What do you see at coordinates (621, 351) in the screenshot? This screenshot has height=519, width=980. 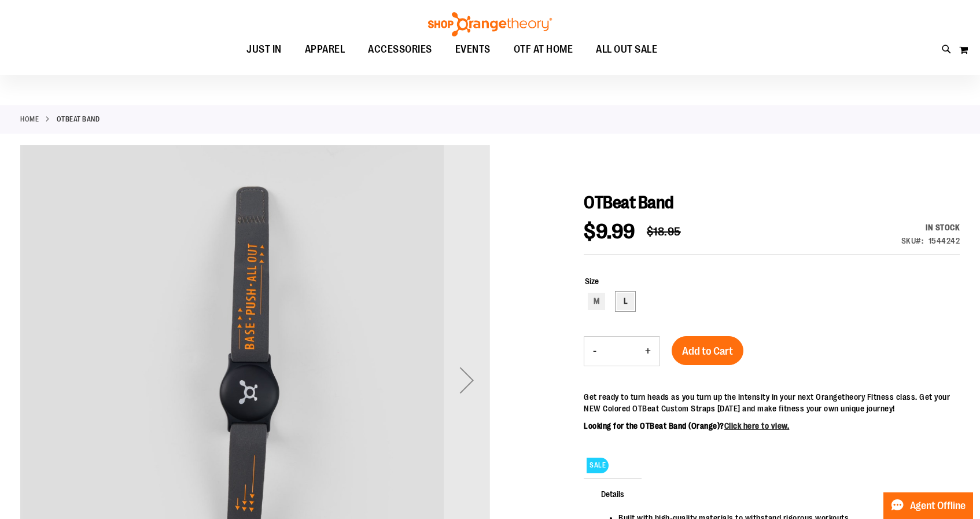 I see `input: Product quantity` at bounding box center [621, 351].